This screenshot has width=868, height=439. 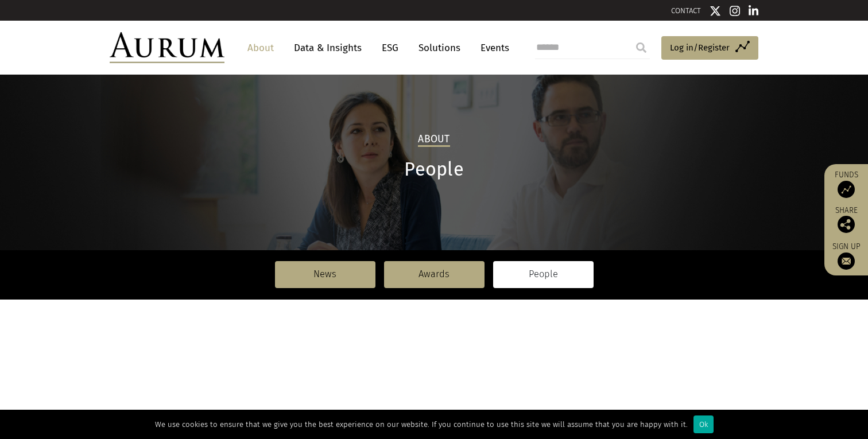 What do you see at coordinates (167, 48) in the screenshot?
I see `img: Aurum` at bounding box center [167, 48].